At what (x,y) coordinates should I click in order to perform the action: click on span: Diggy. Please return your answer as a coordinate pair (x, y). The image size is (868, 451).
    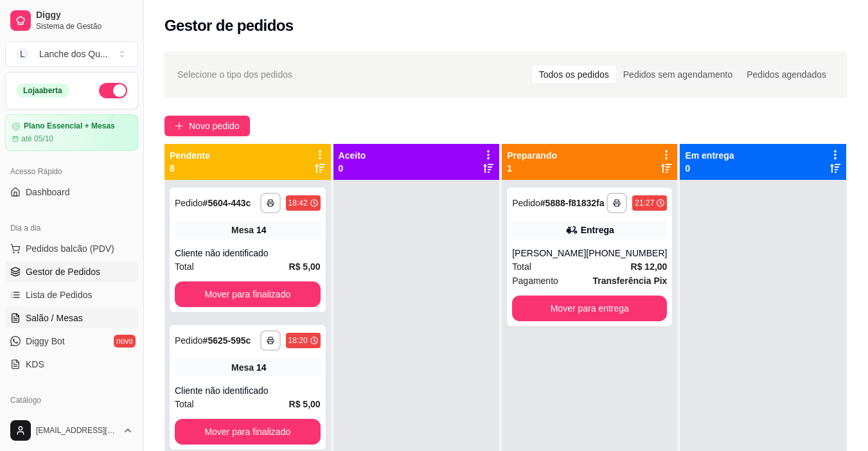
    Looking at the image, I should click on (84, 16).